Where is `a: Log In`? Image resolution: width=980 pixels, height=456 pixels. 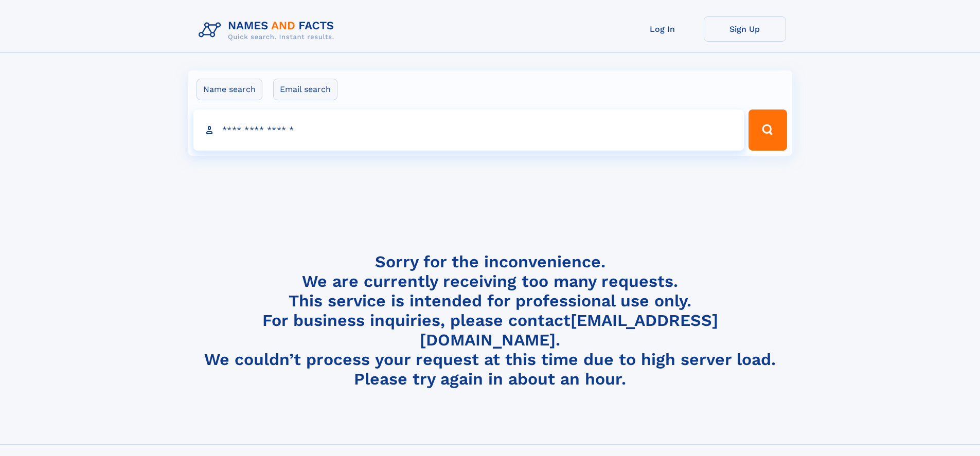 a: Log In is located at coordinates (663, 29).